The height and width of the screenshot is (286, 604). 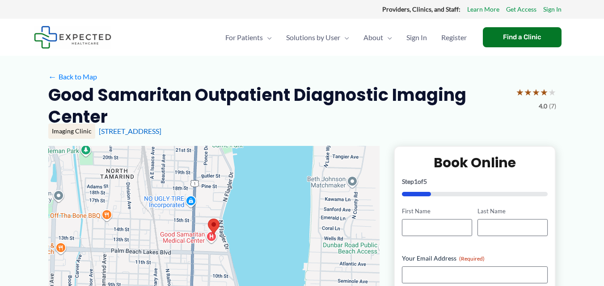 What do you see at coordinates (417, 38) in the screenshot?
I see `span: Sign In` at bounding box center [417, 38].